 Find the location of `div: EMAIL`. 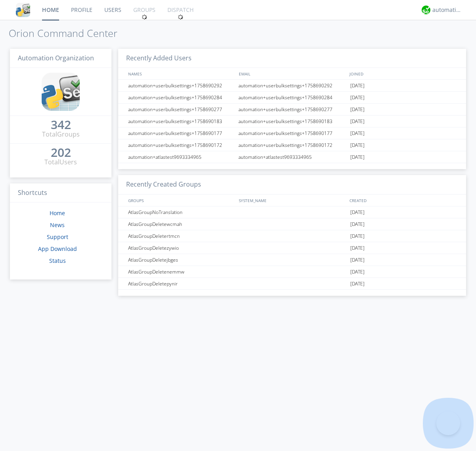

div: EMAIL is located at coordinates (291, 73).